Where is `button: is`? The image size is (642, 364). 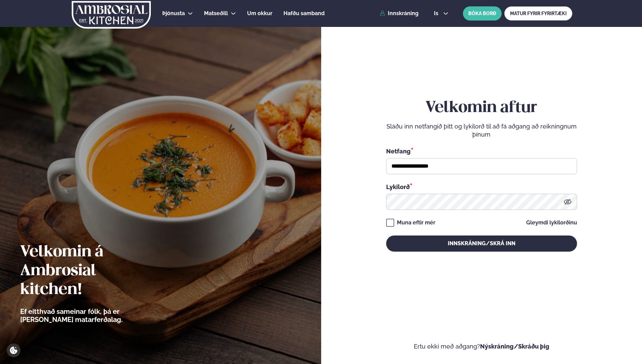
button: is is located at coordinates (441, 13).